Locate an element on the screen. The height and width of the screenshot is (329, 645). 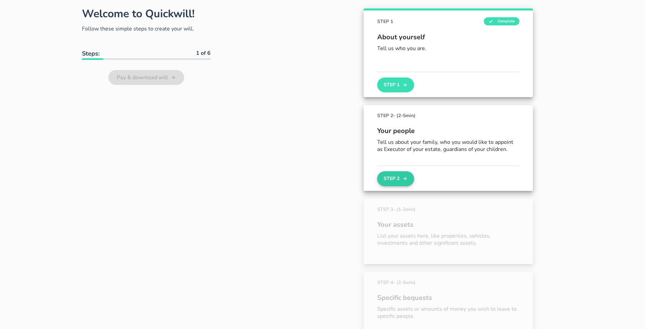
span: Your people is located at coordinates (449, 131).